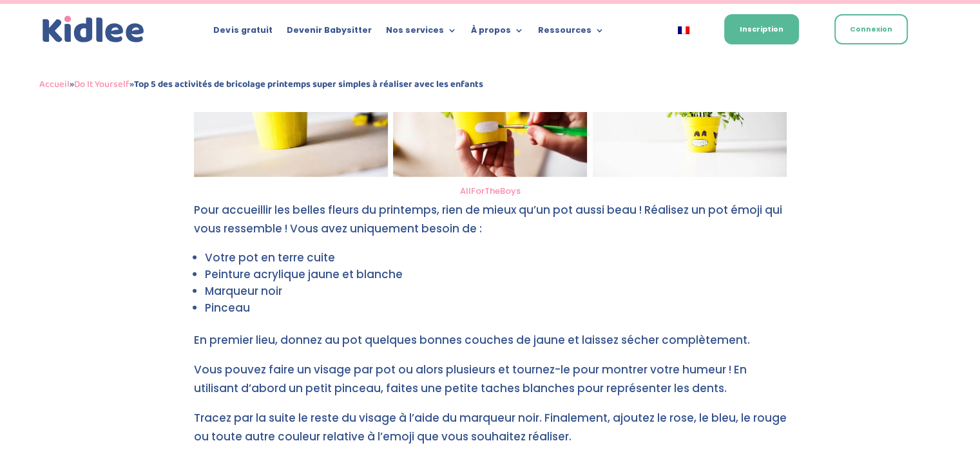  I want to click on a: À propos, so click(497, 33).